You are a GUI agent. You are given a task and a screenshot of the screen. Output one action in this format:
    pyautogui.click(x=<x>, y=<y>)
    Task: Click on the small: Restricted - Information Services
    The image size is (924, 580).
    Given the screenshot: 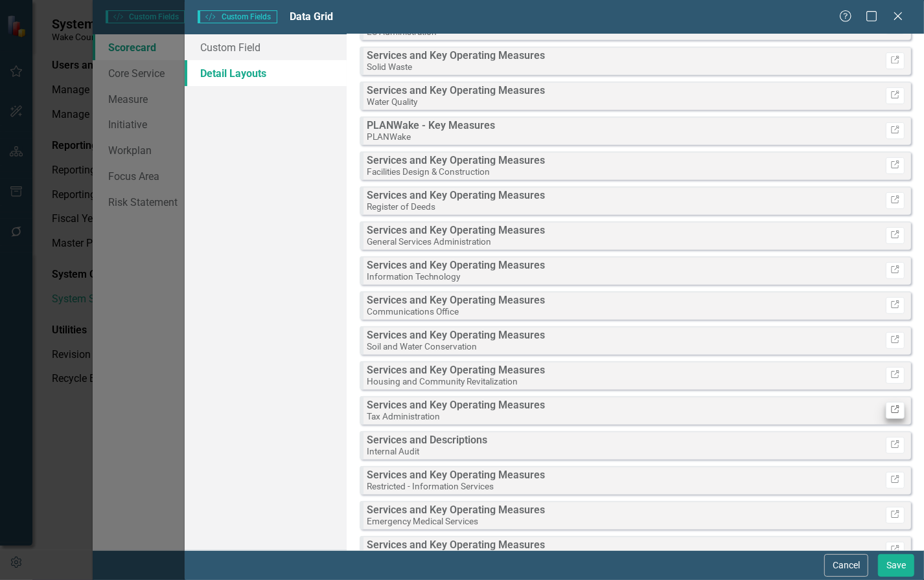 What is the action you would take?
    pyautogui.click(x=430, y=486)
    